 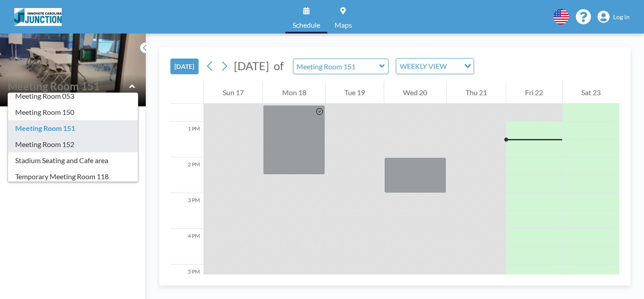 What do you see at coordinates (73, 160) in the screenshot?
I see `div: Stadium Seating and Cafe area` at bounding box center [73, 160].